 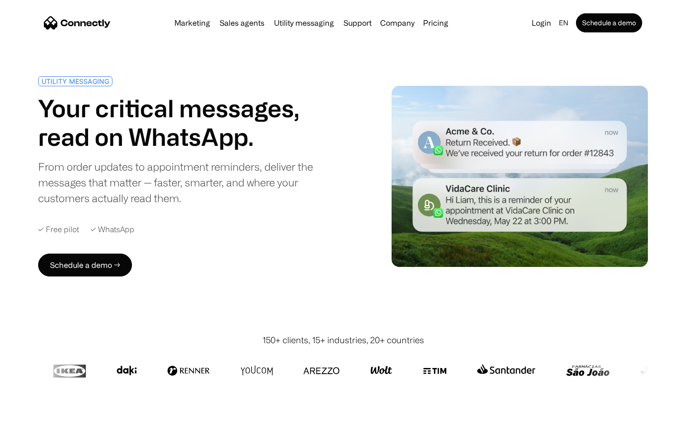 What do you see at coordinates (343, 340) in the screenshot?
I see `div: 150+ clients, 15+ industries, 20+ countries` at bounding box center [343, 340].